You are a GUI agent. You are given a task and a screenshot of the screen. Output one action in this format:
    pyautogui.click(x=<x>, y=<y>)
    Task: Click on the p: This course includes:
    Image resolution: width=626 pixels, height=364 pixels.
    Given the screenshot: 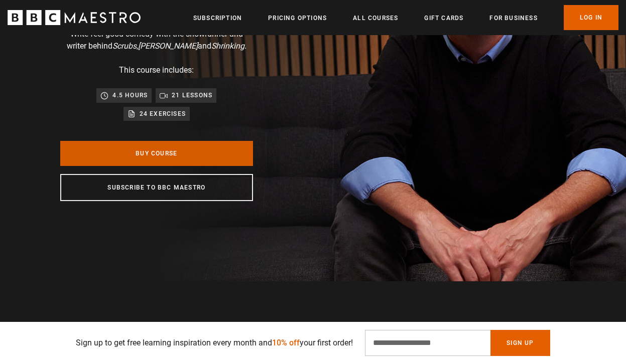 What is the action you would take?
    pyautogui.click(x=156, y=70)
    